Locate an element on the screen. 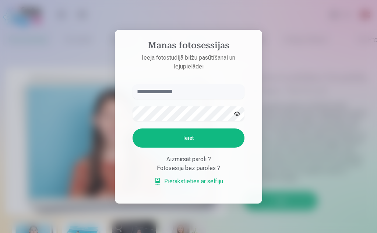 Image resolution: width=377 pixels, height=233 pixels. div: Aizmirsāt paroli ? is located at coordinates (188, 159).